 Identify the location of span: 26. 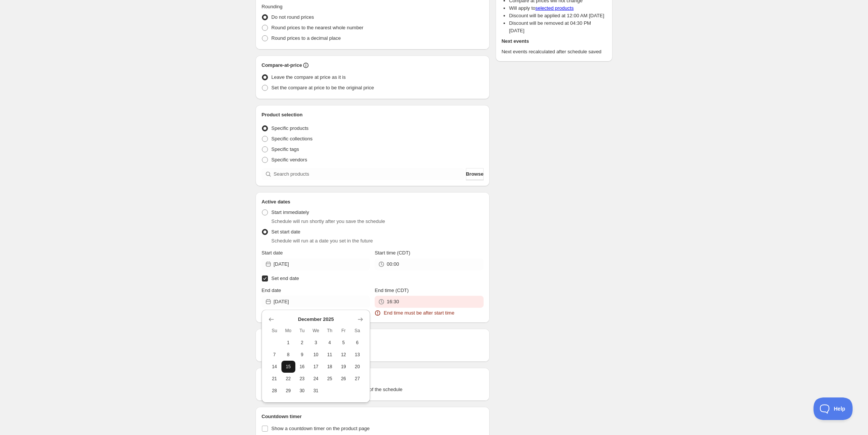
(344, 379).